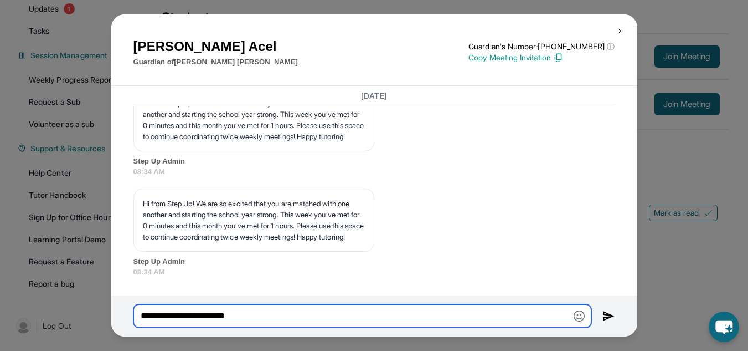  I want to click on img: Close Icon, so click(621, 31).